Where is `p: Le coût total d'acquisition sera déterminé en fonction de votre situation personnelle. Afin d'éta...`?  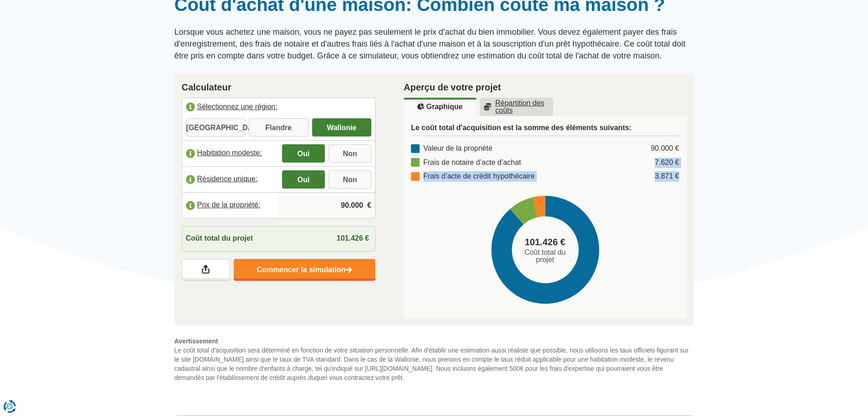 p: Le coût total d'acquisition sera déterminé en fonction de votre situation personnelle. Afin d'éta... is located at coordinates (435, 359).